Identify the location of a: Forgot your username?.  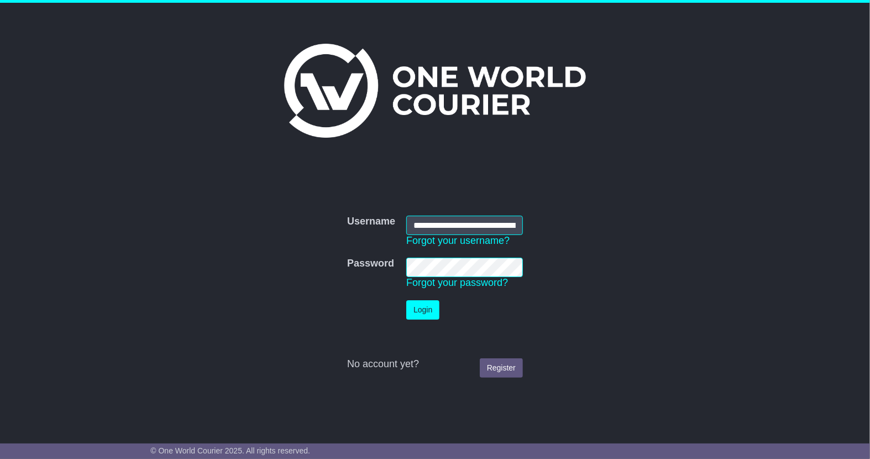
(458, 241).